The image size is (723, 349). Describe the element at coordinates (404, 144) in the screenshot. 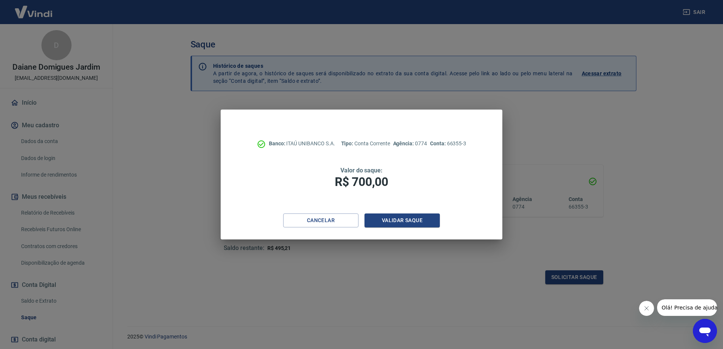

I see `span: Agência:` at that location.